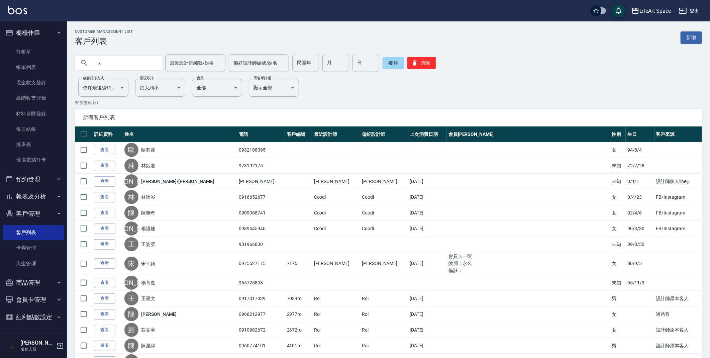  Describe the element at coordinates (299, 345) in the screenshot. I see `td: 4101ro` at that location.